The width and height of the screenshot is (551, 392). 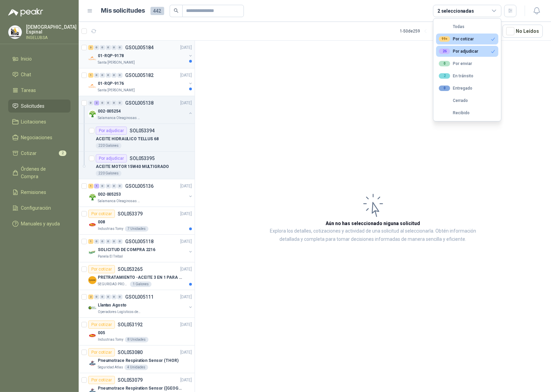 I want to click on div: Todas, so click(x=451, y=27).